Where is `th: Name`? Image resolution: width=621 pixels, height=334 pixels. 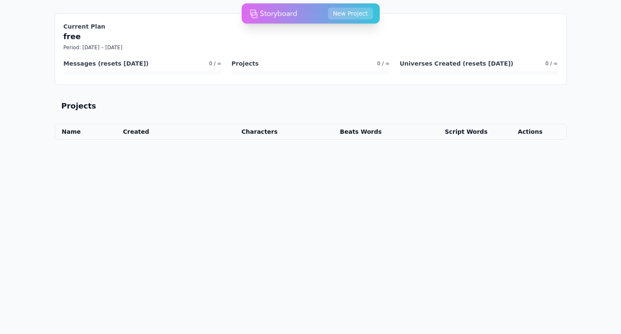 th: Name is located at coordinates (85, 132).